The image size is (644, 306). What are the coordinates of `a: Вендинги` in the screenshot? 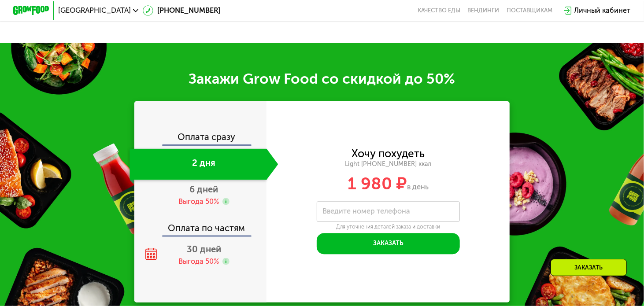 It's located at (484, 10).